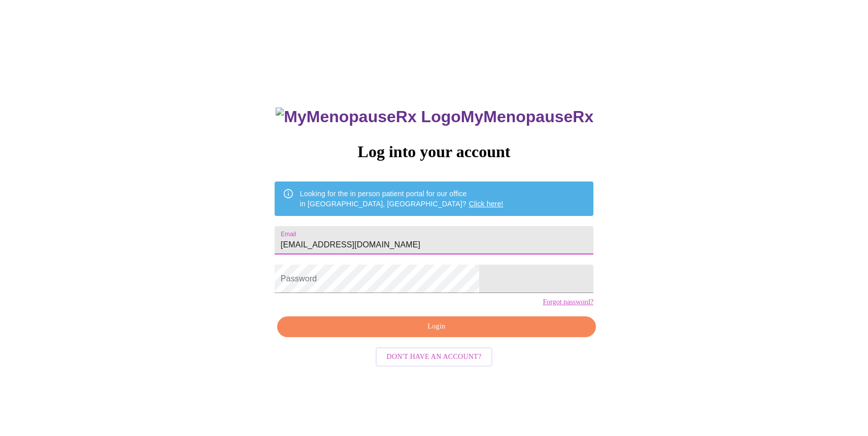 This screenshot has height=436, width=868. I want to click on button: Don't have an account?, so click(434, 357).